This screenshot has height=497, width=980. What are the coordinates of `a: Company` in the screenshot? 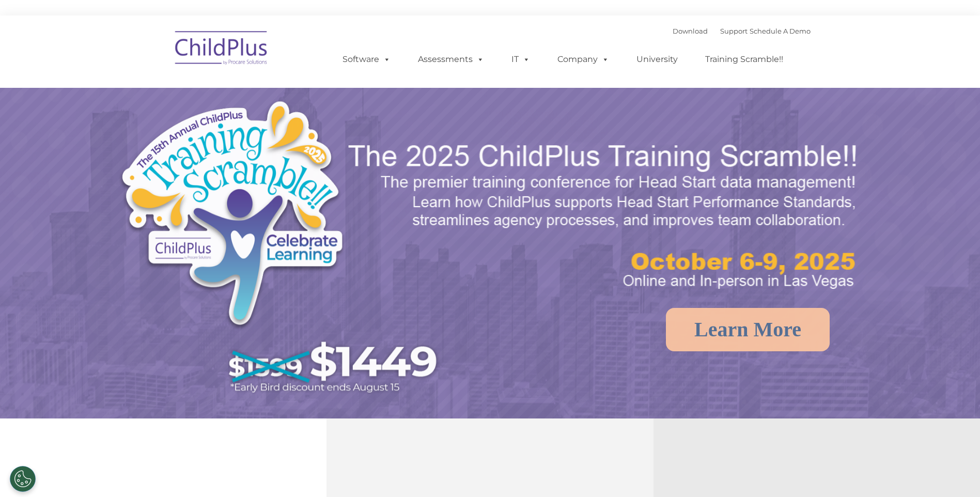 It's located at (583, 59).